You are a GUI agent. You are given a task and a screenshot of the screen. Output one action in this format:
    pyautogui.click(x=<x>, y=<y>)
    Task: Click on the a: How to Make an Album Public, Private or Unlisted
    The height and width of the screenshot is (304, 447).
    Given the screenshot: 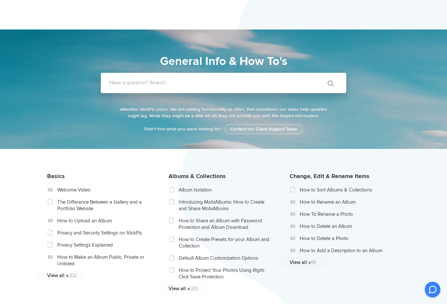 What is the action you would take?
    pyautogui.click(x=103, y=260)
    